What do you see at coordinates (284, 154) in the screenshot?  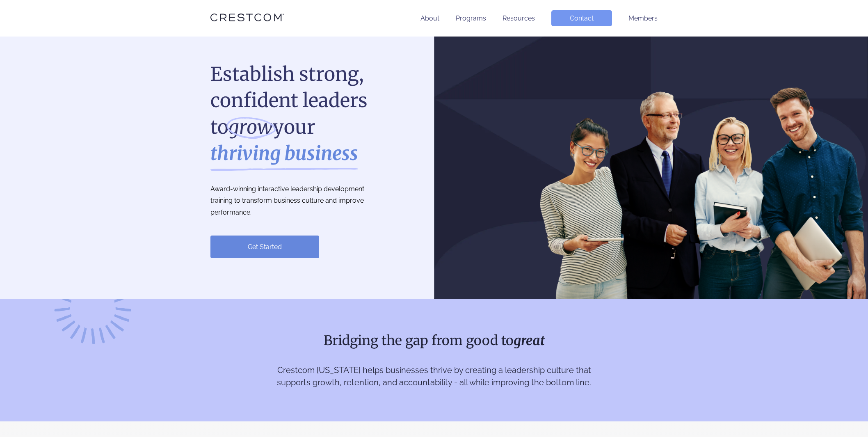 I see `strong: thriving business` at bounding box center [284, 154].